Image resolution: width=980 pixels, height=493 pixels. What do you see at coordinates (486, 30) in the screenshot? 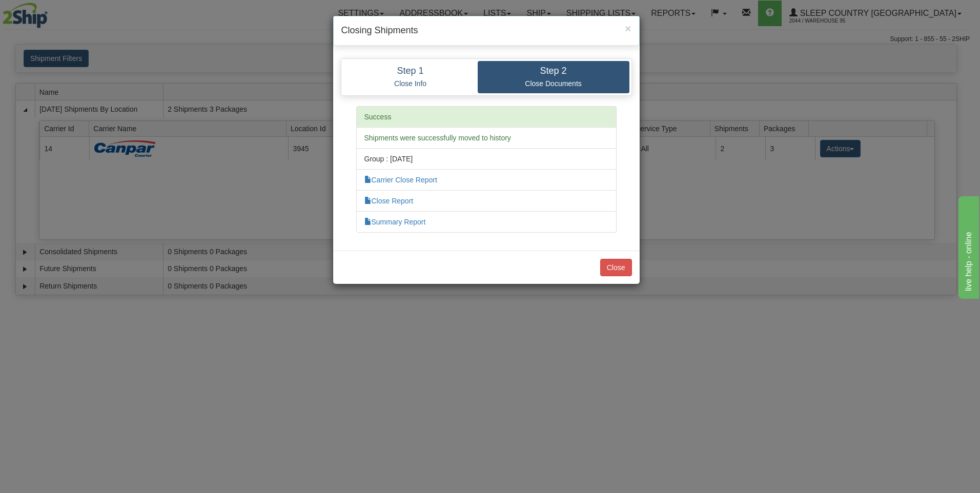
I see `h4: Closing Shipments` at bounding box center [486, 30].